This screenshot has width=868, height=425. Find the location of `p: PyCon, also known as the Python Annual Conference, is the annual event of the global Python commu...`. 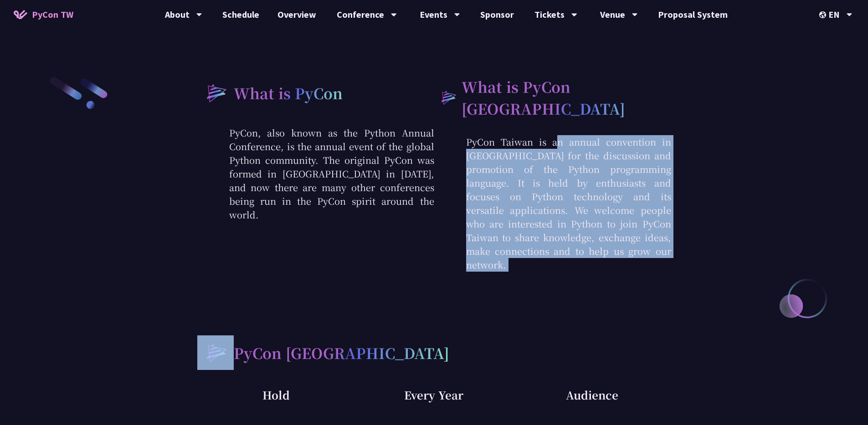

p: PyCon, also known as the Python Annual Conference, is the annual event of the global Python commu... is located at coordinates (316, 174).